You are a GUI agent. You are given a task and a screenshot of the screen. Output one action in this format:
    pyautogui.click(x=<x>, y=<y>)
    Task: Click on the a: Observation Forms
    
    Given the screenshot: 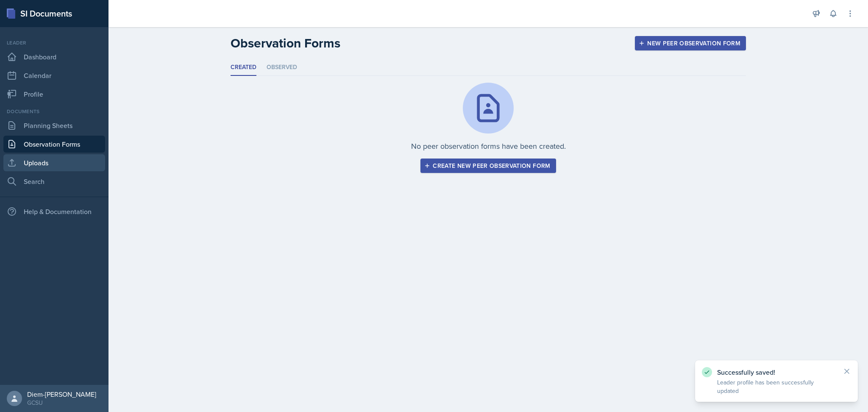 What is the action you would take?
    pyautogui.click(x=54, y=144)
    